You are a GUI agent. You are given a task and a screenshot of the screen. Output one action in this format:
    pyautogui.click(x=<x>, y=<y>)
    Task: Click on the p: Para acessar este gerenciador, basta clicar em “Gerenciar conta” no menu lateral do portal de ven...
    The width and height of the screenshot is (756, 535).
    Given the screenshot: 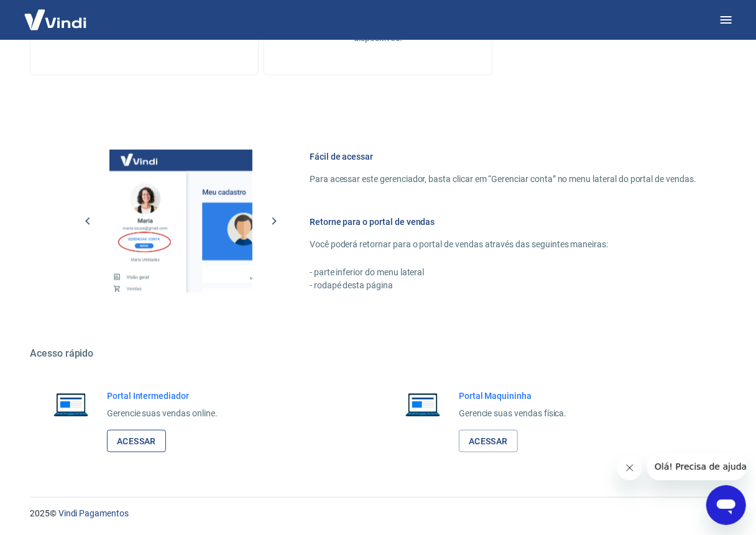 What is the action you would take?
    pyautogui.click(x=503, y=179)
    